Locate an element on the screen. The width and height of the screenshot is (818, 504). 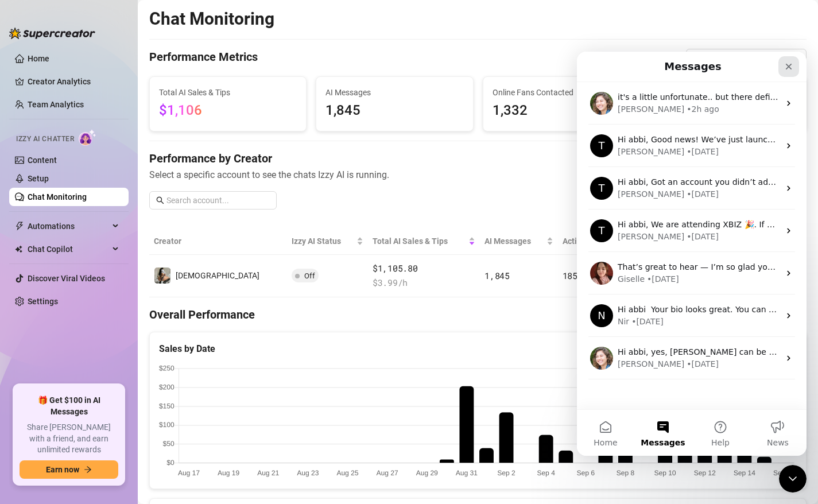
th: Active Chats is located at coordinates (597, 241).